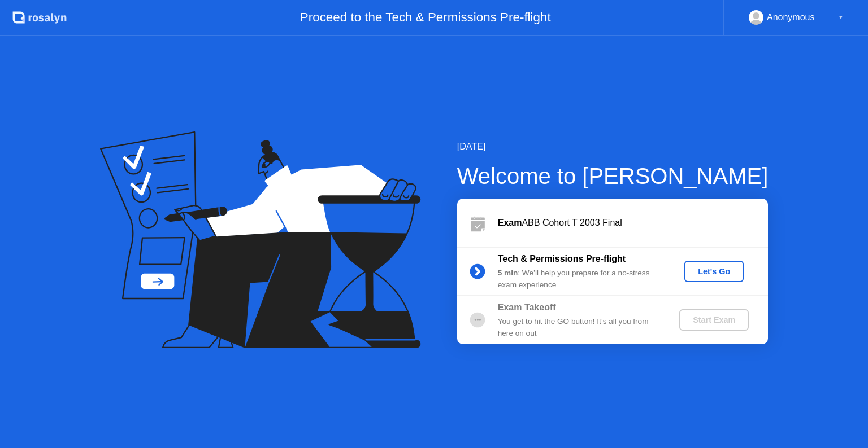 This screenshot has width=868, height=448. What do you see at coordinates (791, 17) in the screenshot?
I see `div: Anonymous` at bounding box center [791, 17].